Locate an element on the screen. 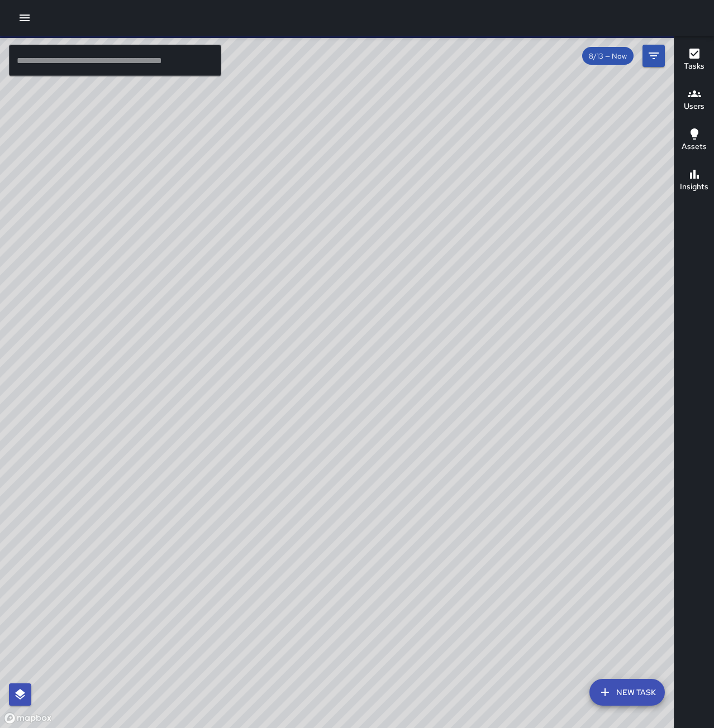 This screenshot has height=728, width=714. button: Tasks is located at coordinates (694, 60).